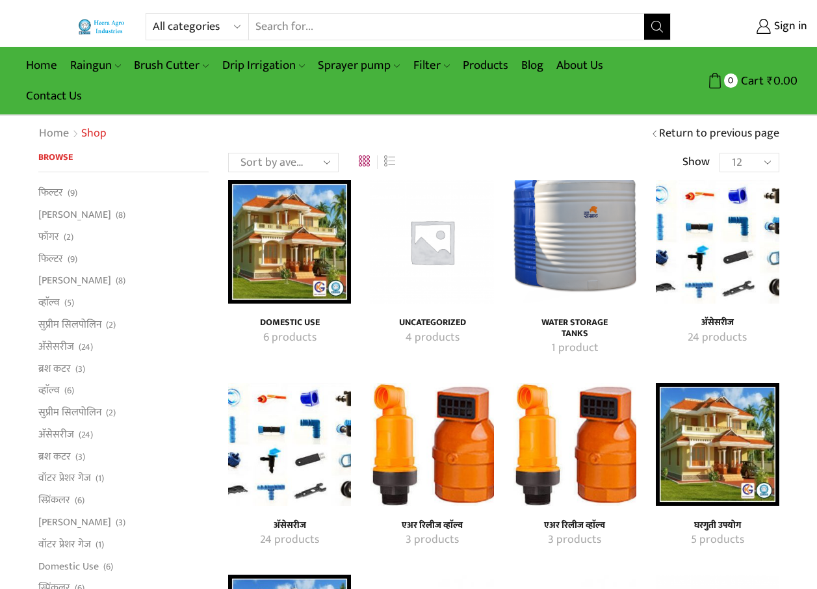 The height and width of the screenshot is (589, 817). What do you see at coordinates (54, 96) in the screenshot?
I see `a: Contact Us` at bounding box center [54, 96].